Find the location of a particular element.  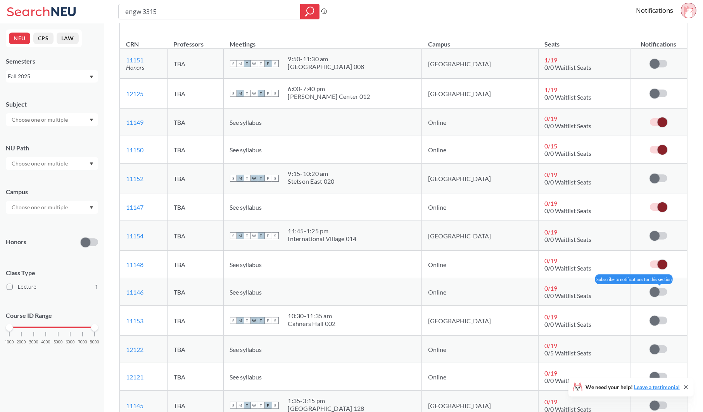

div: 1:35 - 3:15 pm is located at coordinates (326, 401).